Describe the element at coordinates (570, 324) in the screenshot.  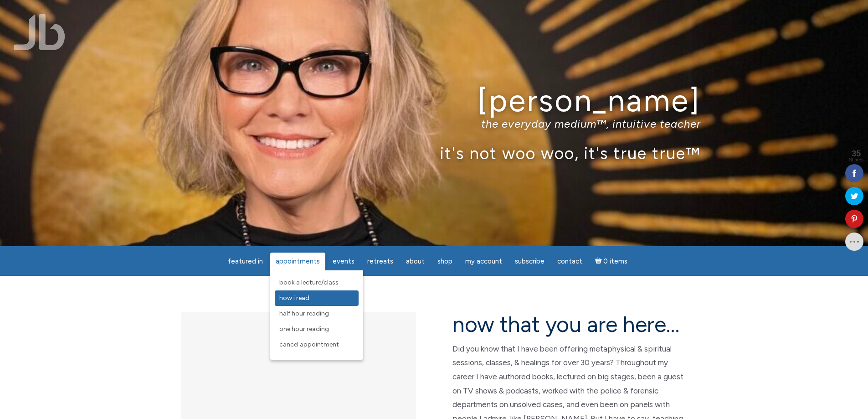
I see `h2: now that you are here…` at that location.